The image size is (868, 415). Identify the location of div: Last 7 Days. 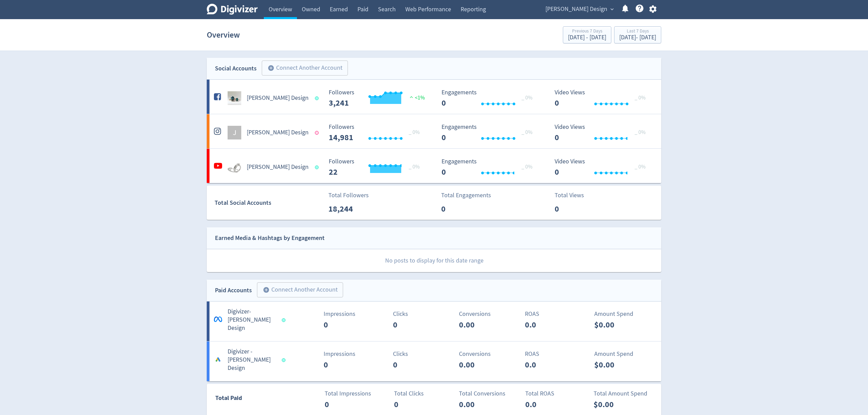
(638, 31).